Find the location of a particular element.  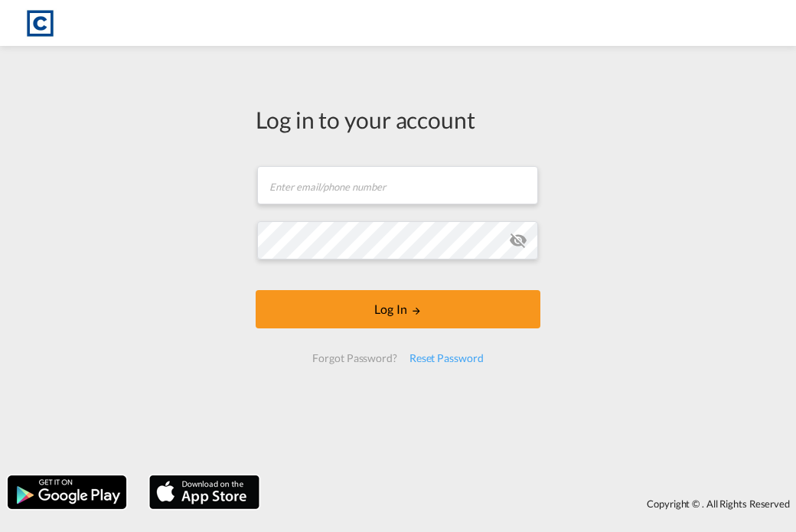

img: google.png is located at coordinates (66, 492).